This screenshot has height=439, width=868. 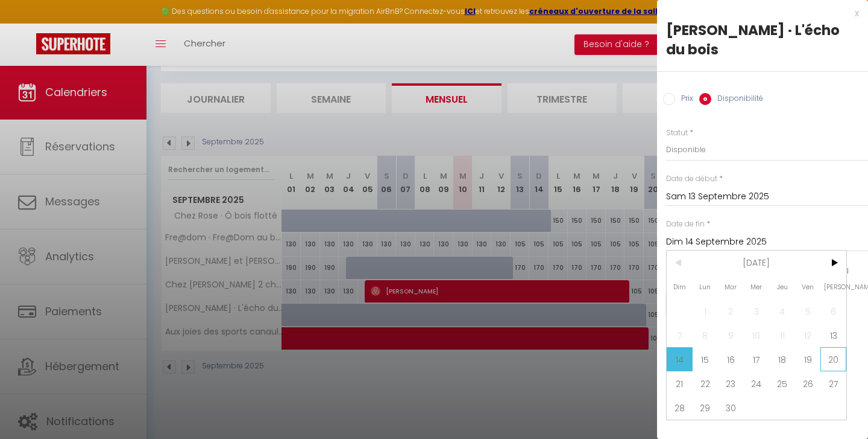 I want to click on span: 25, so click(x=782, y=383).